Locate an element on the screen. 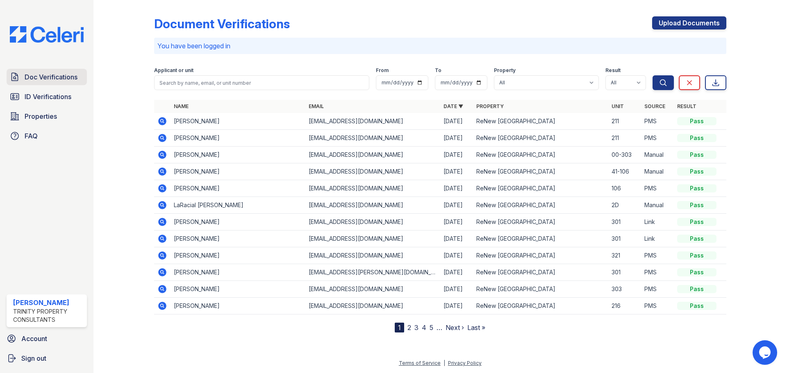  a: Sign out is located at coordinates (47, 359).